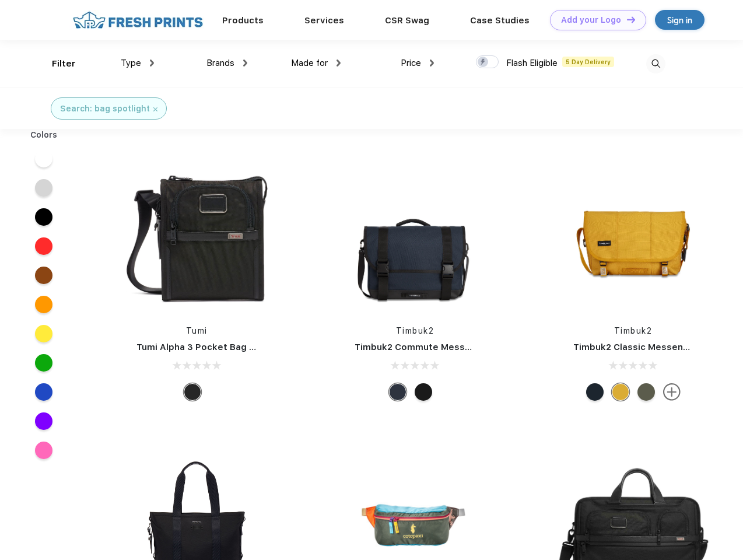 The height and width of the screenshot is (560, 743). What do you see at coordinates (672, 392) in the screenshot?
I see `img: more.svg` at bounding box center [672, 392].